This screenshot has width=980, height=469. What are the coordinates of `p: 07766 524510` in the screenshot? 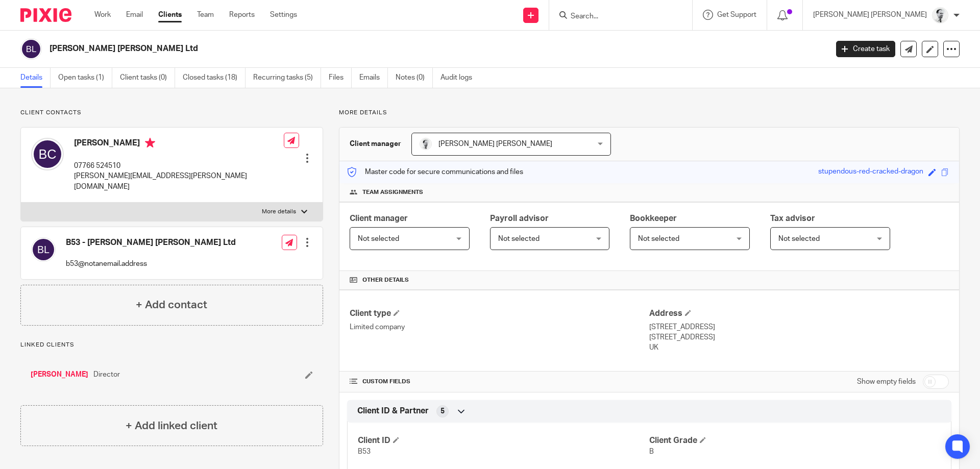 It's located at (179, 166).